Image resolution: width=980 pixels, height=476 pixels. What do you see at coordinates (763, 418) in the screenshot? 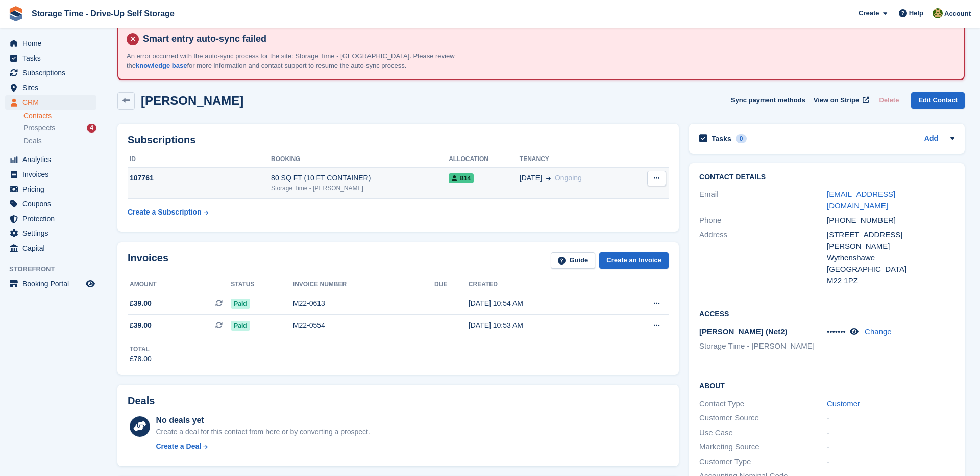
I see `div: Customer Source` at bounding box center [763, 418].